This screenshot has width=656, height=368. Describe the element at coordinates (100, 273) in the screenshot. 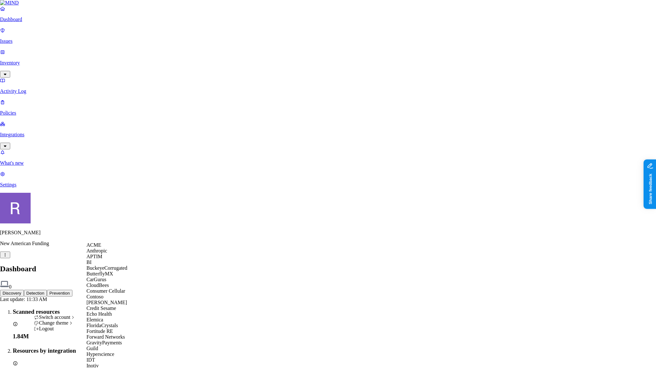

I see `span: ButterflyMX` at that location.